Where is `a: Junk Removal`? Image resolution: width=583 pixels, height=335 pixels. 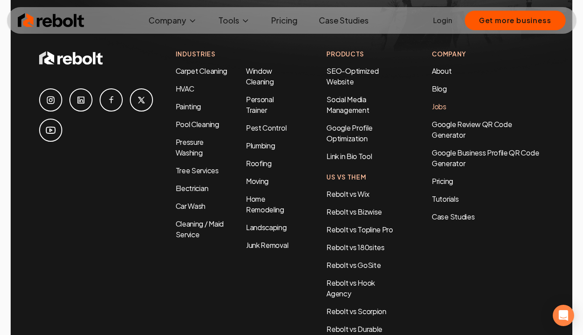 a: Junk Removal is located at coordinates (267, 245).